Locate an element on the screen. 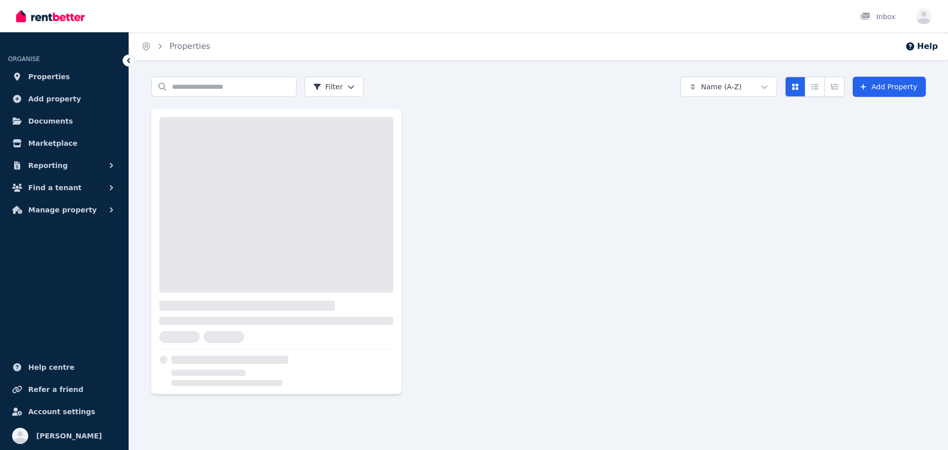 The width and height of the screenshot is (948, 450). a: Add Property is located at coordinates (889, 87).